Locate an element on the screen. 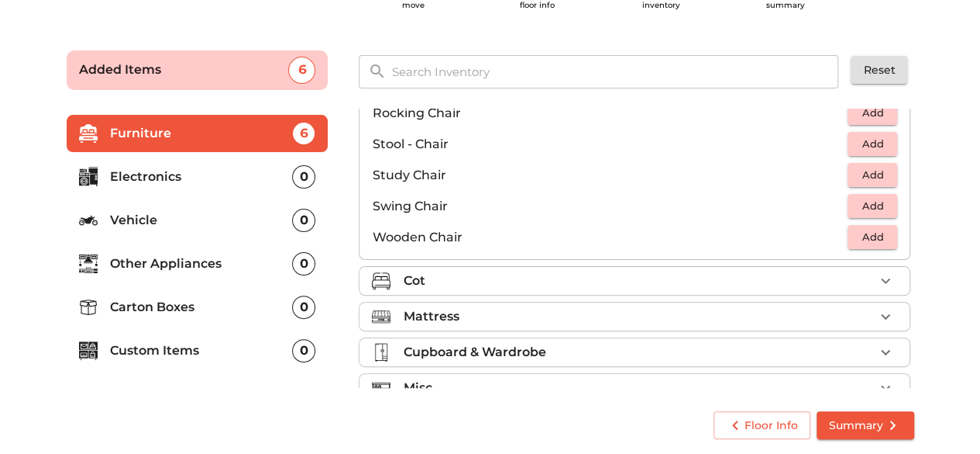 The height and width of the screenshot is (454, 980). button: Reset is located at coordinates (879, 69).